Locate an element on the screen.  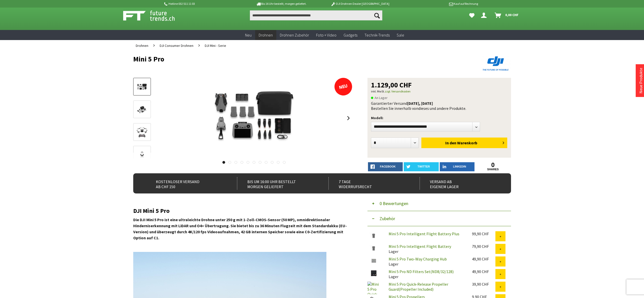
a: Mini 5 Pro Intelligent Flight Battery is located at coordinates (420, 247).